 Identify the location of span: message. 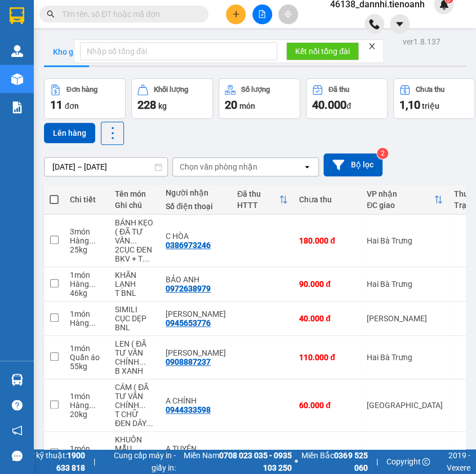
(17, 456).